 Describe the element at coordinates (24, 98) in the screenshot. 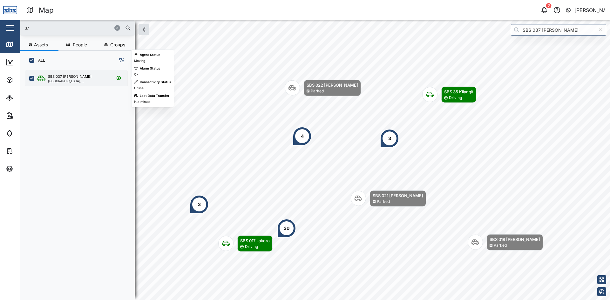

I see `div: Sites` at that location.